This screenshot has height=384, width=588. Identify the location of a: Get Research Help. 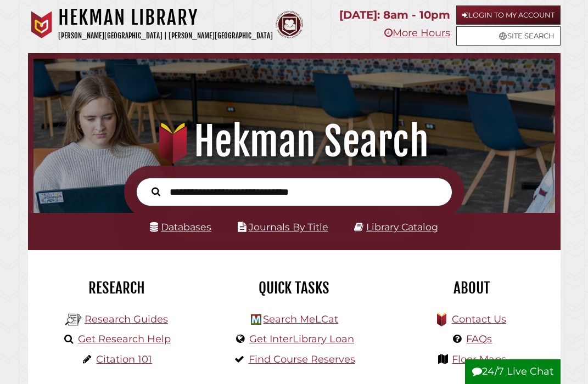
(124, 339).